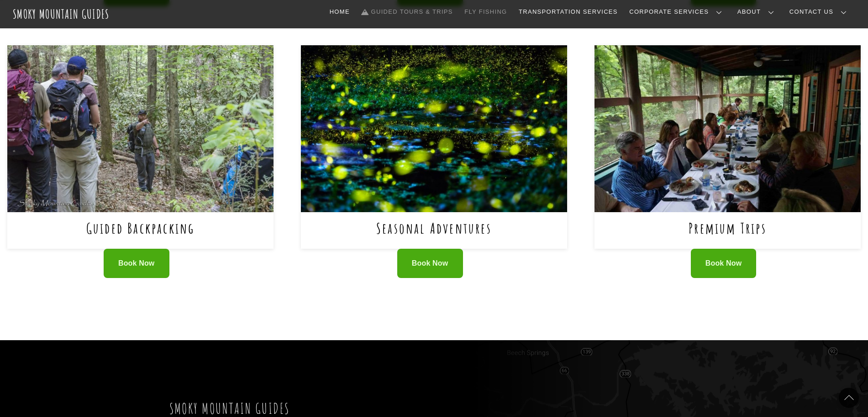 This screenshot has height=417, width=868. I want to click on img: Seasonal Adventures, so click(434, 129).